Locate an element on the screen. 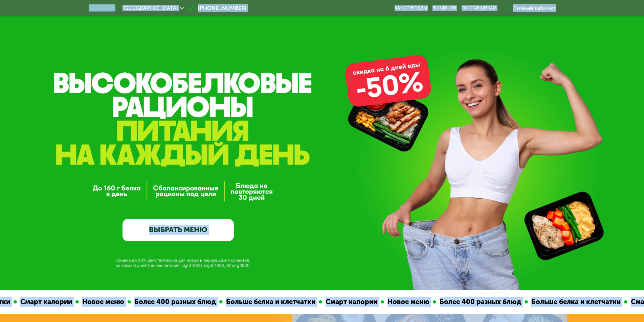  a: Вендинги is located at coordinates (444, 8).